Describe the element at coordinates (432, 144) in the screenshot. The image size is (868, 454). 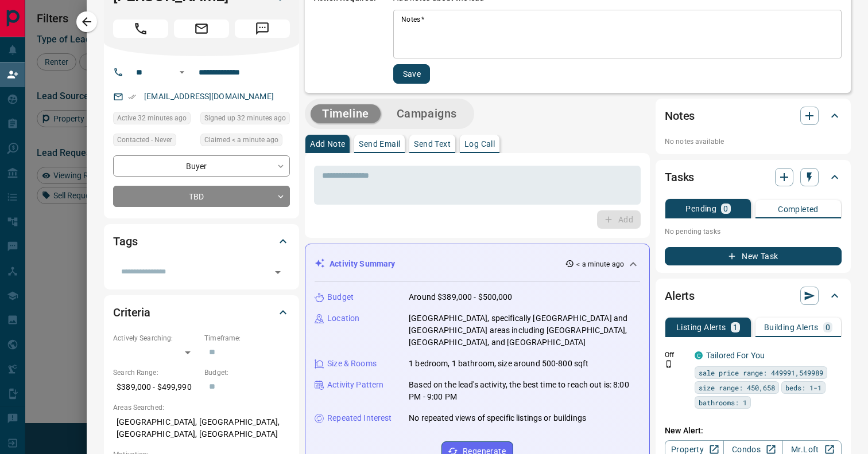
I see `p: Send Text` at that location.